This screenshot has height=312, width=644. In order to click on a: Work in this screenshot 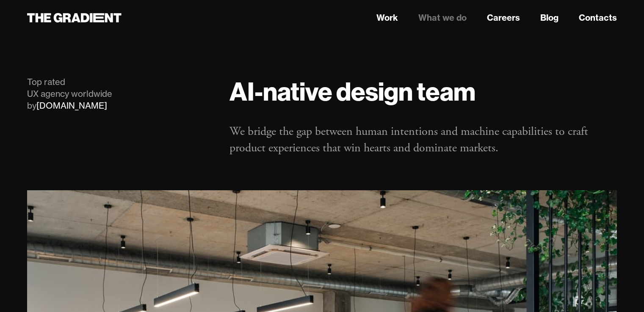, I will do `click(387, 18)`.